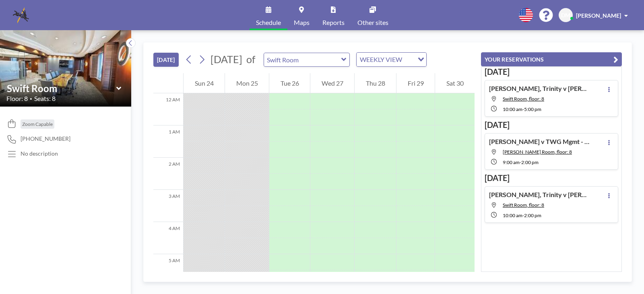 The width and height of the screenshot is (644, 294). I want to click on div: Fri 29, so click(415, 83).